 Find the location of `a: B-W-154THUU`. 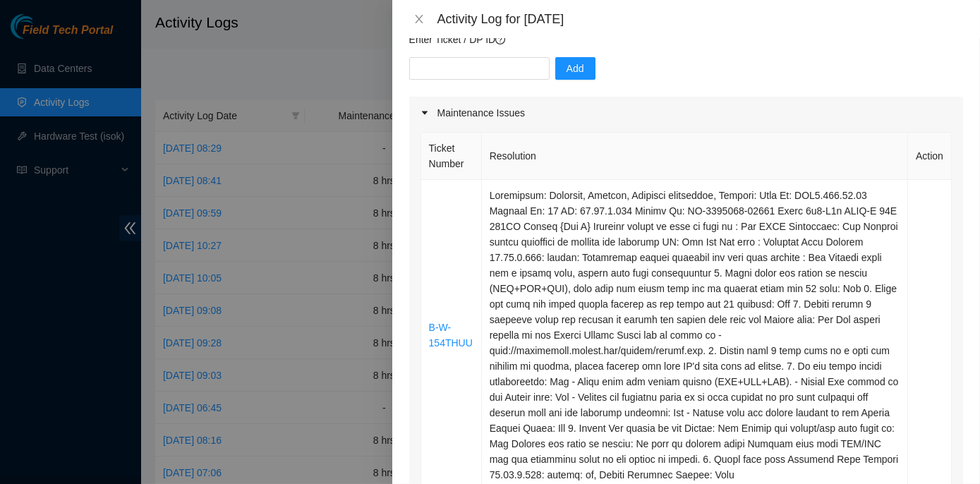

a: B-W-154THUU is located at coordinates (451, 335).